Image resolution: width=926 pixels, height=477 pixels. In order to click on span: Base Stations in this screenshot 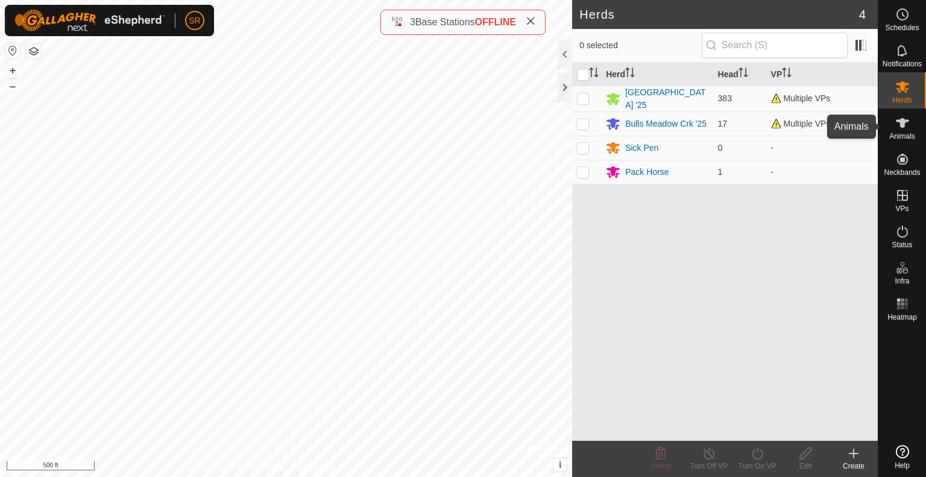, I will do `click(445, 22)`.